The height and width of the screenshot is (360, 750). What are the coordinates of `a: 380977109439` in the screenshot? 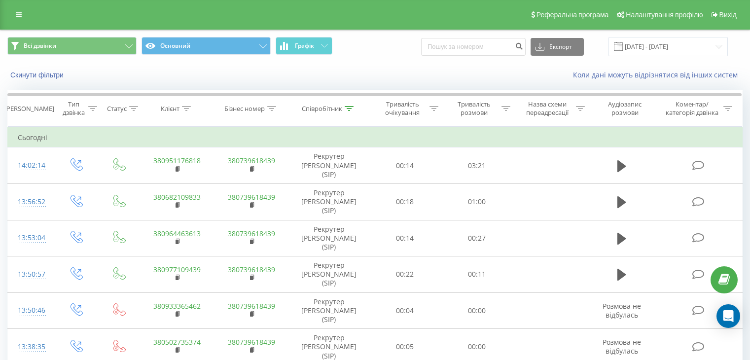 It's located at (177, 269).